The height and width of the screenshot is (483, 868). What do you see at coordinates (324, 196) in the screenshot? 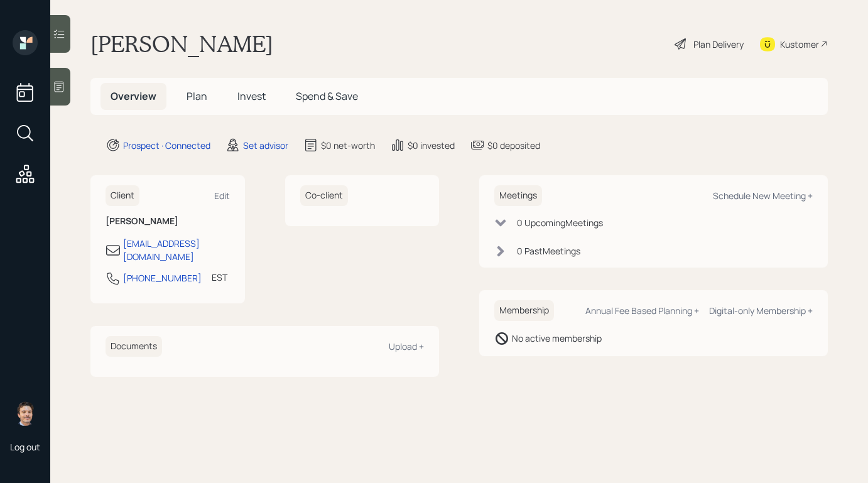
I see `h6: Co-client` at bounding box center [324, 196].